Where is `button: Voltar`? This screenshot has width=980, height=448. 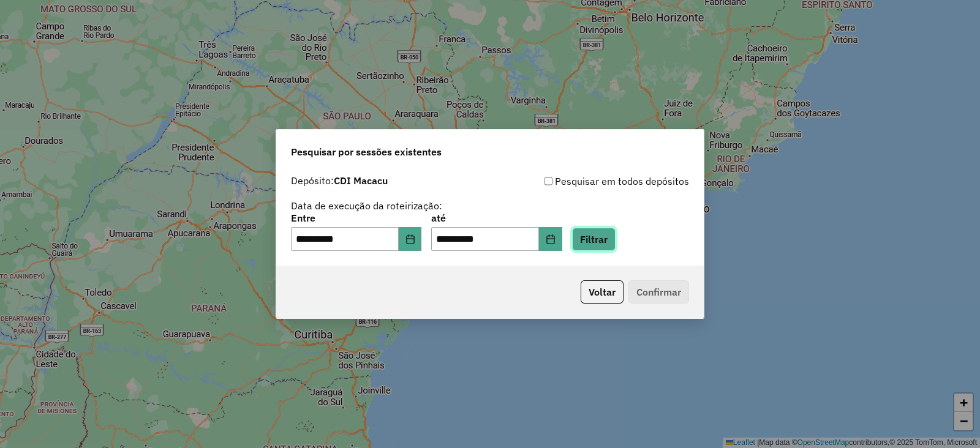
button: Voltar is located at coordinates (602, 292).